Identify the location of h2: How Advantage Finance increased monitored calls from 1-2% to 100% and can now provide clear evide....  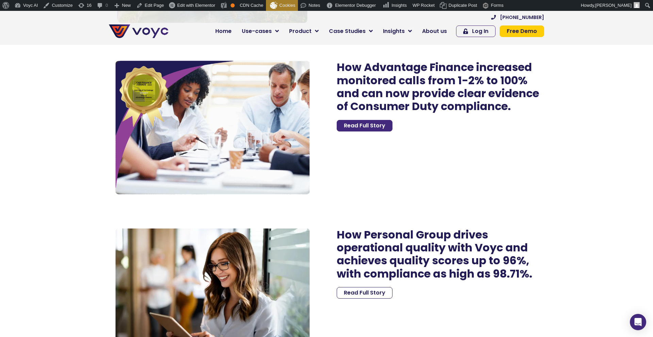
(441, 87).